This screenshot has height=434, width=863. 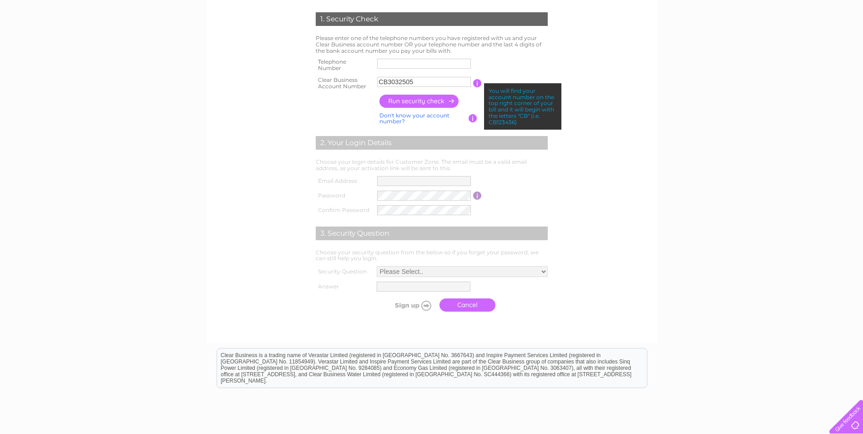 I want to click on a: Cancel, so click(x=467, y=305).